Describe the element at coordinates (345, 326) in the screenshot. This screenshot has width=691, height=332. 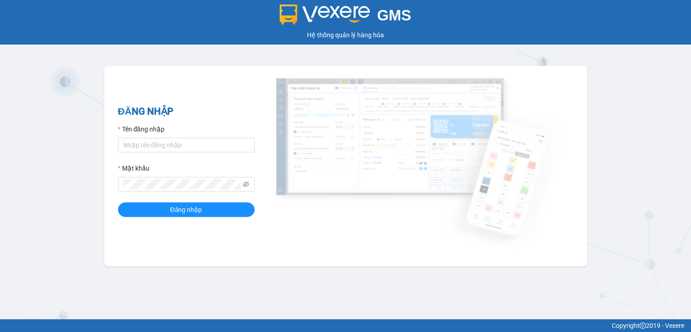
I see `div: Copyright 2019 - Vexere` at that location.